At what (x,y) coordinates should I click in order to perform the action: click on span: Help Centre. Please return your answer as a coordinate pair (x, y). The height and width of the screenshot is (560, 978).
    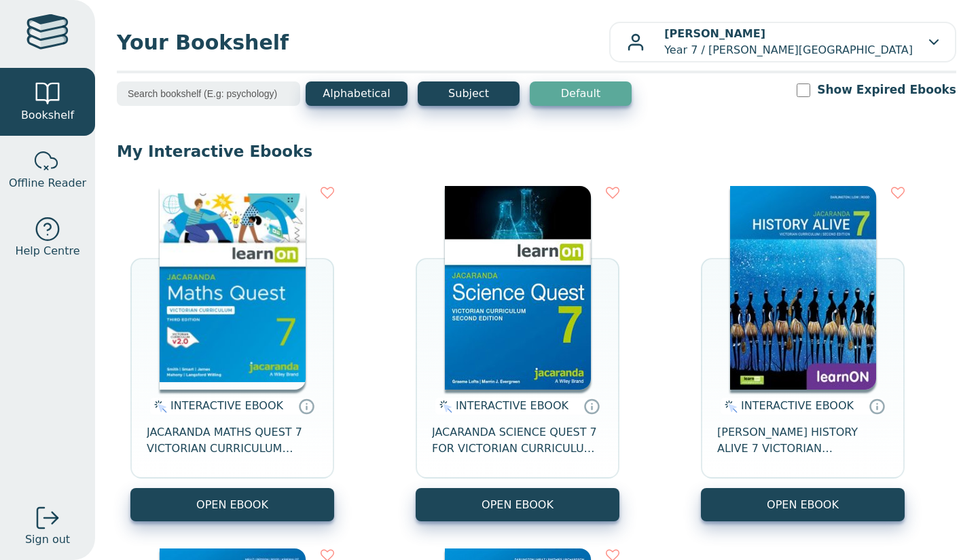
    Looking at the image, I should click on (47, 251).